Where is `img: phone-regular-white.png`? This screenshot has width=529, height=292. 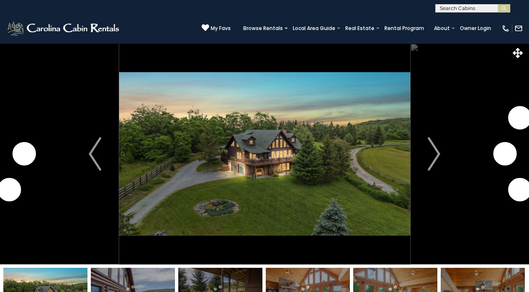 img: phone-regular-white.png is located at coordinates (506, 28).